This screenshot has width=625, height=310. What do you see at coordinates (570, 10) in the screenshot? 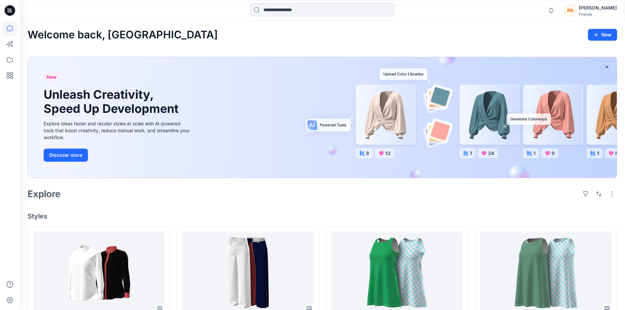
I see `div: PK` at bounding box center [570, 10].